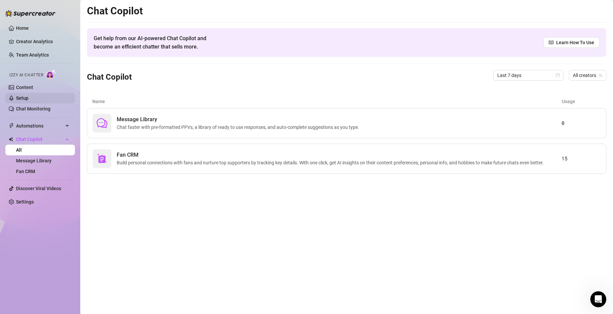  Describe the element at coordinates (239, 119) in the screenshot. I see `span: Message Library` at that location.